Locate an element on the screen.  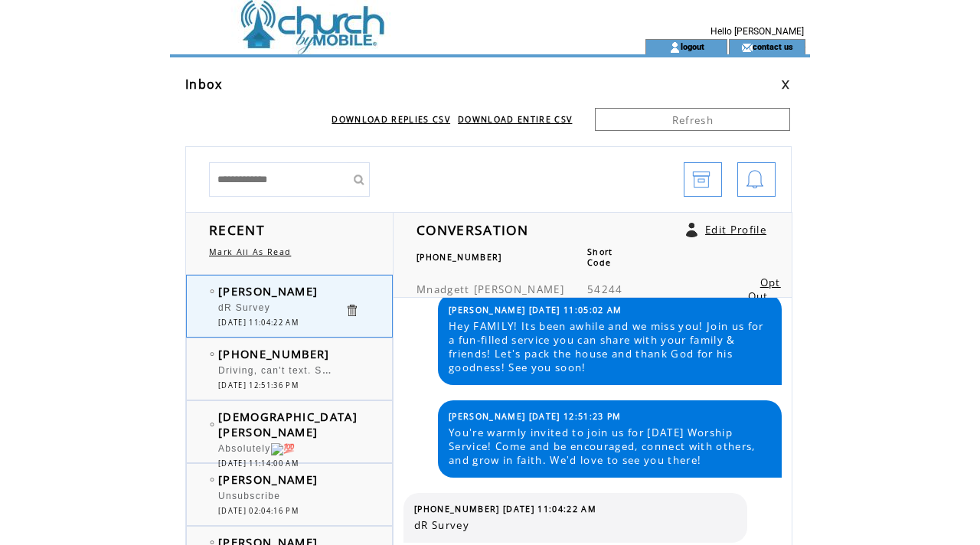
span: Short Code is located at coordinates (601, 257).